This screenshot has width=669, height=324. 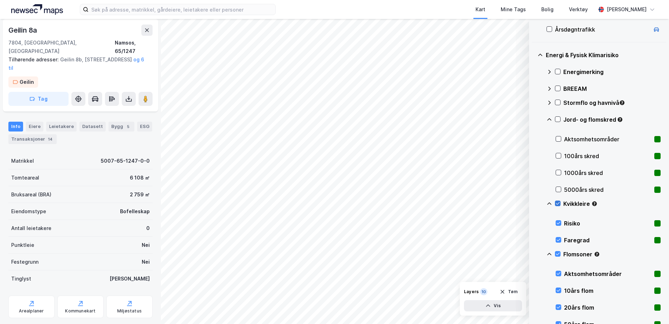 What do you see at coordinates (23, 30) in the screenshot?
I see `div: Geilin 8a` at bounding box center [23, 30].